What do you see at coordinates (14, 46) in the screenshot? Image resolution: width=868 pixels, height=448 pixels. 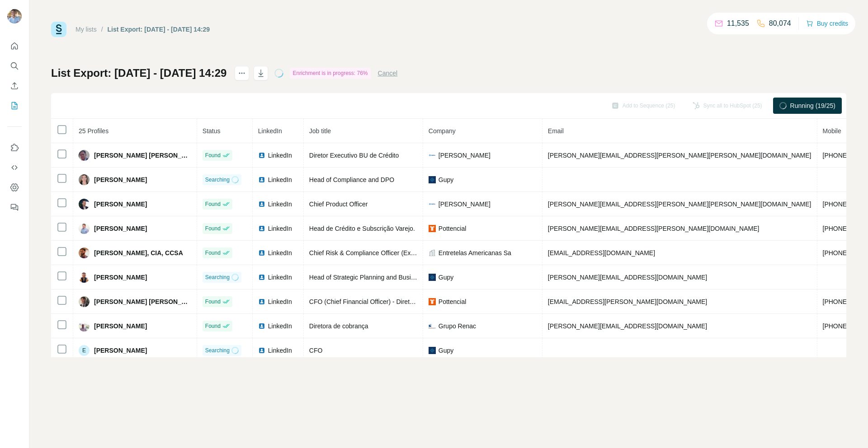 I see `button: Quick start` at bounding box center [14, 46].